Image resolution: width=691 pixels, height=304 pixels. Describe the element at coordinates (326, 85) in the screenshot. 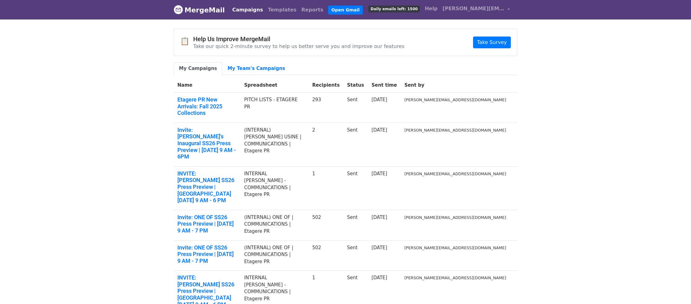

I see `th: Recipients` at that location.